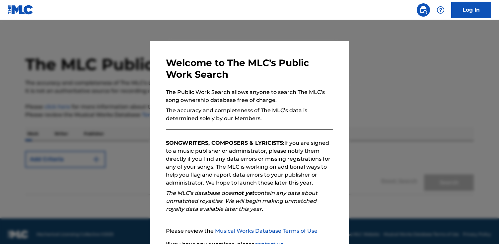 Image resolution: width=499 pixels, height=244 pixels. Describe the element at coordinates (472, 10) in the screenshot. I see `a: Log In` at that location.